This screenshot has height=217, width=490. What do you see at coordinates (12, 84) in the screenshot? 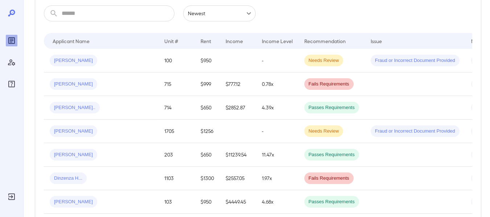
I see `div: FAQ` at bounding box center [12, 84].